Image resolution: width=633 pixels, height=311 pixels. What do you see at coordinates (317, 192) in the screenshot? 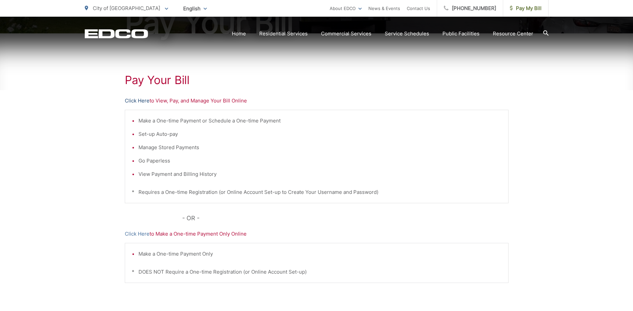
I see `p: * Requires a One-time Registration (or Online Account Set-up to Create Your Username and Password)` at bounding box center [317, 192].